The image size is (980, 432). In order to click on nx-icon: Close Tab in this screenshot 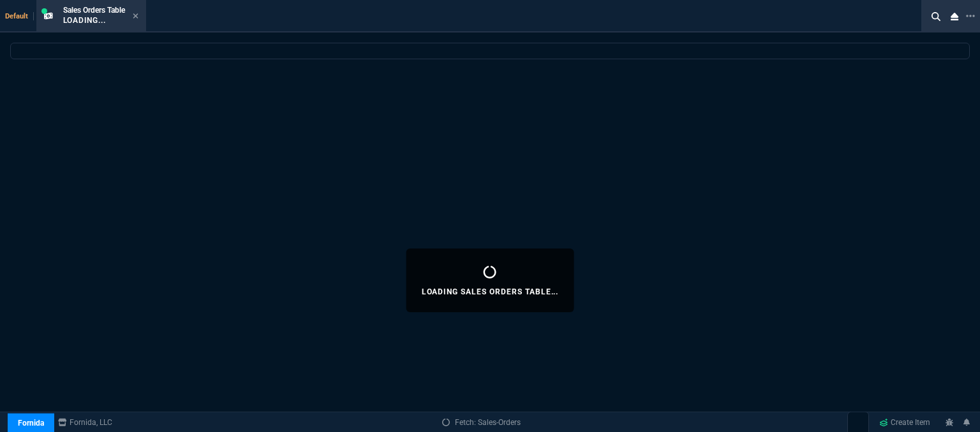, I will do `click(135, 17)`.